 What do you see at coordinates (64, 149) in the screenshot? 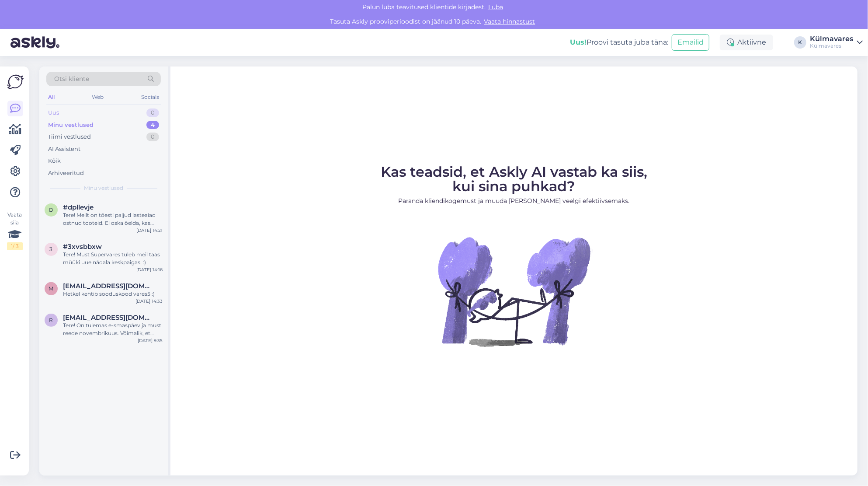
I see `div: AI Assistent` at bounding box center [64, 149].